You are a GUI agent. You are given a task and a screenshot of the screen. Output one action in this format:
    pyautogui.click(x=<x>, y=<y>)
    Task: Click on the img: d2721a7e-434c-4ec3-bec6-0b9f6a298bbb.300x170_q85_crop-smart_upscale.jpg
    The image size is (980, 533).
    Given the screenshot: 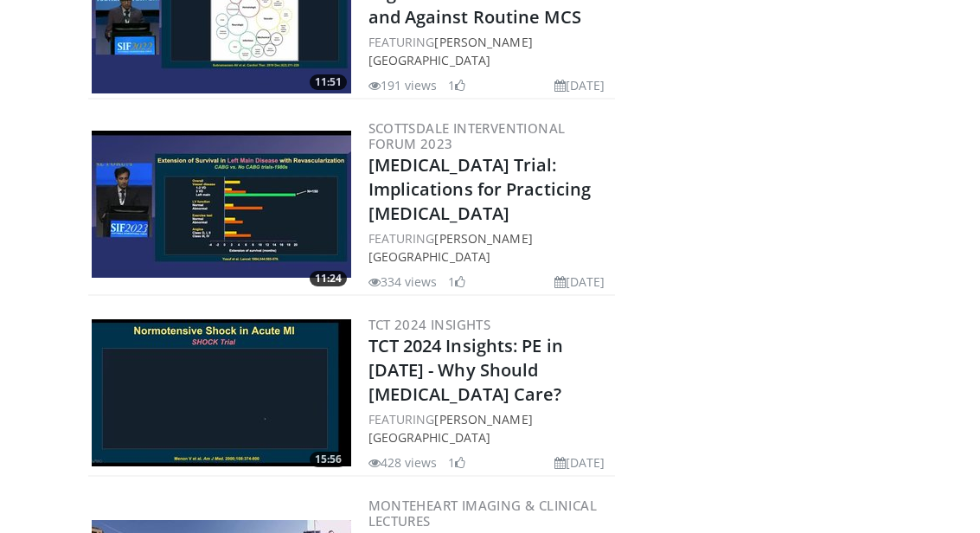 What is the action you would take?
    pyautogui.click(x=222, y=205)
    